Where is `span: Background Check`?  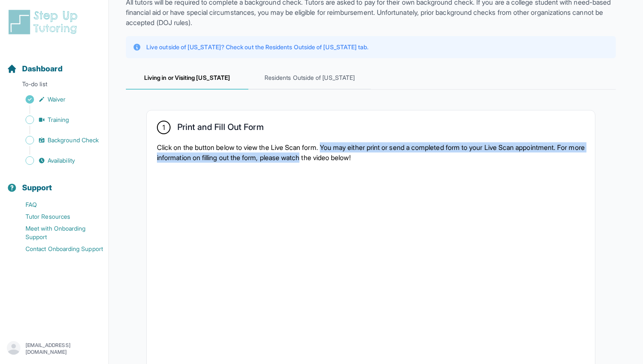 span: Background Check is located at coordinates (73, 141).